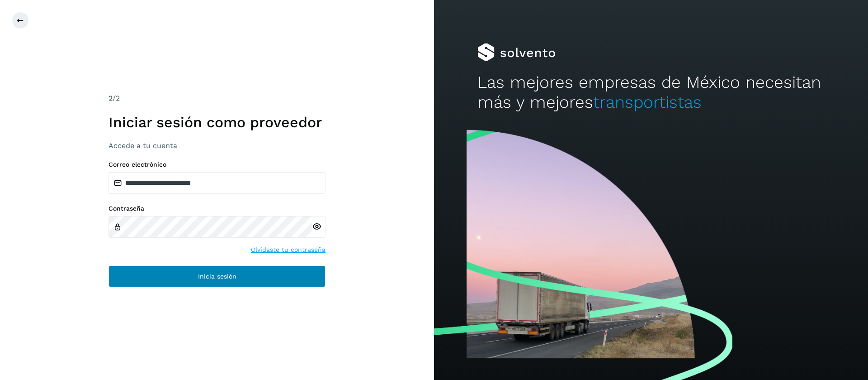  What do you see at coordinates (288, 250) in the screenshot?
I see `a: Olvidaste tu contraseña` at bounding box center [288, 250].